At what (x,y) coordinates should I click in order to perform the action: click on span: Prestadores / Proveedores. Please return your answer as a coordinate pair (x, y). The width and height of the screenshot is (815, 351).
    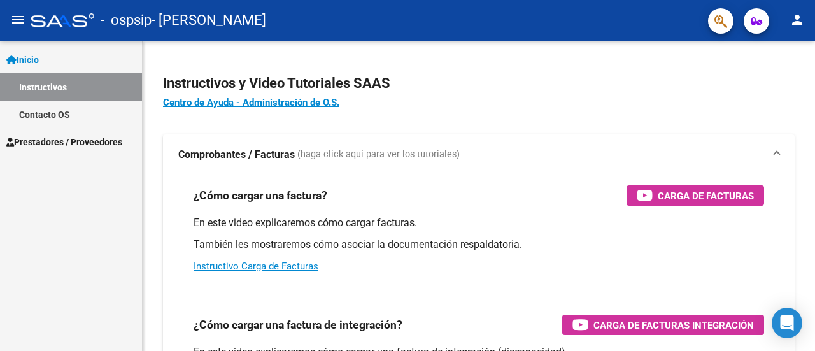
    Looking at the image, I should click on (64, 142).